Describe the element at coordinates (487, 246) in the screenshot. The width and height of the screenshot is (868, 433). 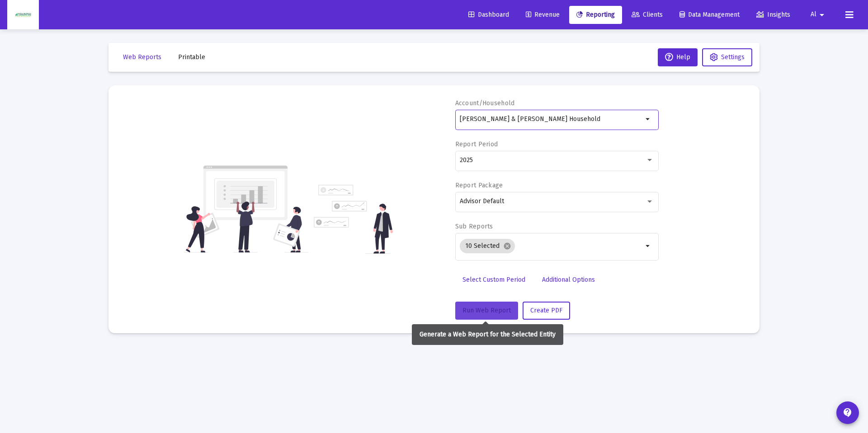
I see `mat-chip: 10 Selected` at that location.